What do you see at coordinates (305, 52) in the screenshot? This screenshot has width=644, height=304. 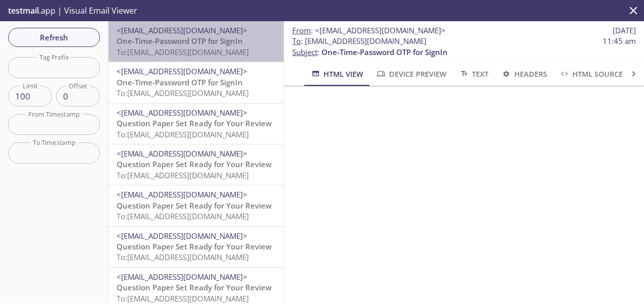 I see `span: Subject` at bounding box center [305, 52].